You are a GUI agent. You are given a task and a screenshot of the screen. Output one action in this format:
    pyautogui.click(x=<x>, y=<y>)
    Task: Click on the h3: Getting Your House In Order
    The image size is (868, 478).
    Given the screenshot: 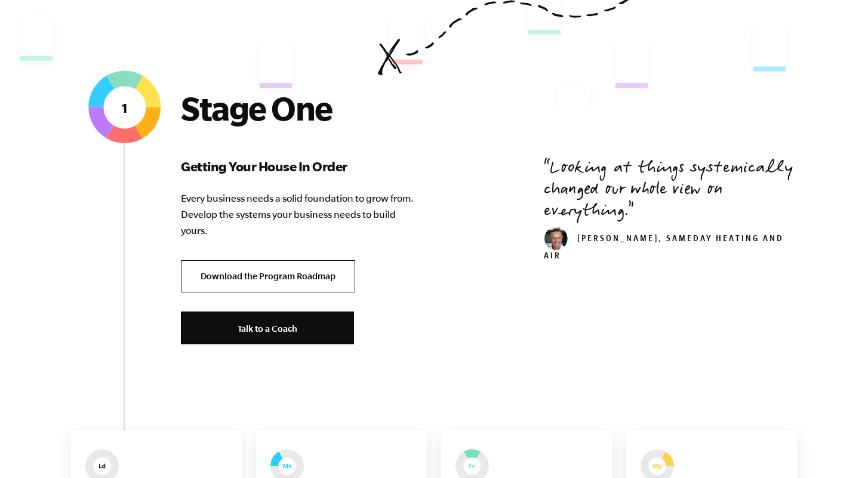 What is the action you would take?
    pyautogui.click(x=300, y=167)
    